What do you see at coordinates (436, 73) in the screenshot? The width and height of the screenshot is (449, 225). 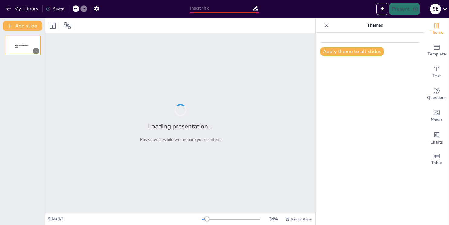 I see `div: Add text boxes` at bounding box center [436, 73].